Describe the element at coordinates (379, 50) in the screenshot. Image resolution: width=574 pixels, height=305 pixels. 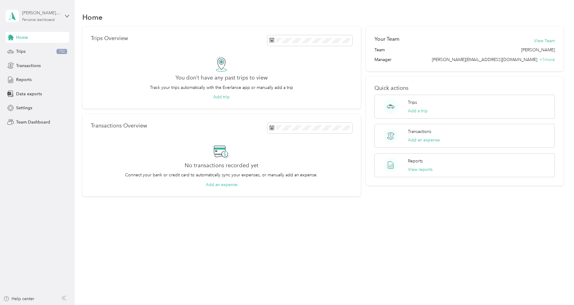
I see `span: Team` at that location.